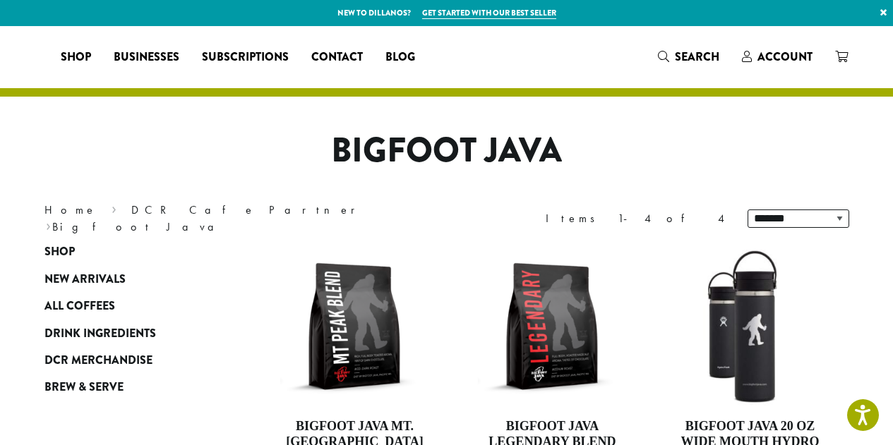 The height and width of the screenshot is (445, 893). What do you see at coordinates (248, 210) in the screenshot?
I see `a: DCR Cafe Partner` at bounding box center [248, 210].